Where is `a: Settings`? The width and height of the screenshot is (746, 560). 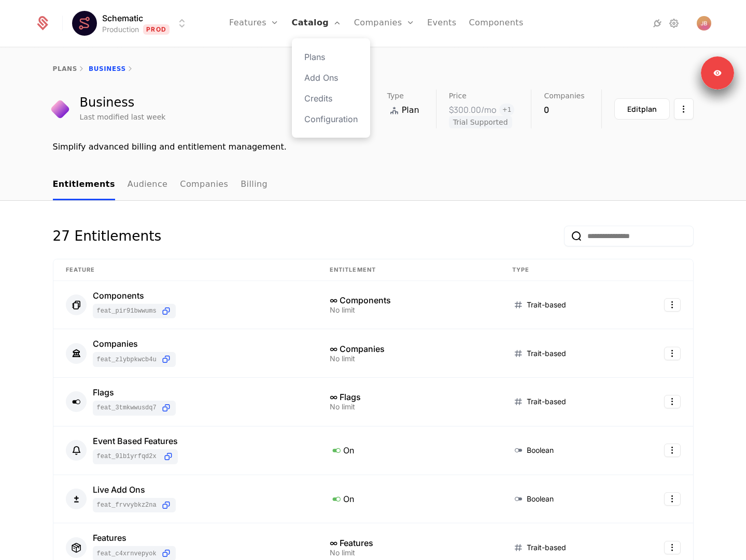 a: Settings is located at coordinates (674, 24).